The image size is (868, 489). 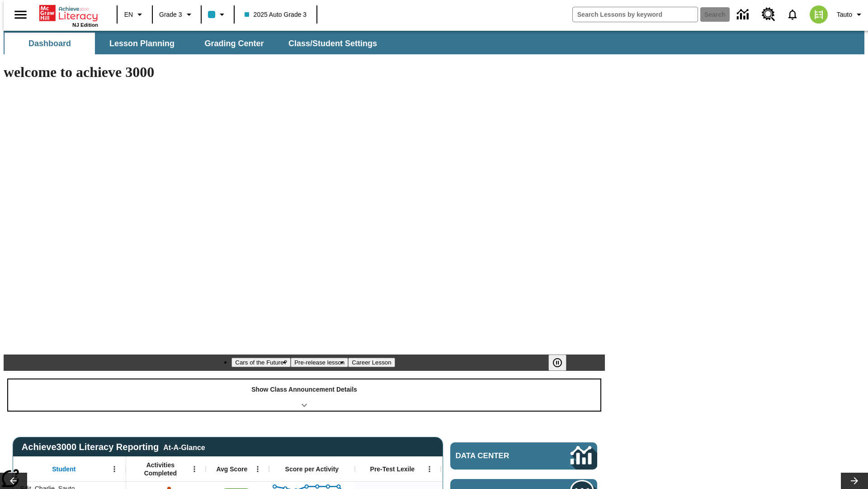 What do you see at coordinates (851, 15) in the screenshot?
I see `button: Profile/Settings` at bounding box center [851, 15].